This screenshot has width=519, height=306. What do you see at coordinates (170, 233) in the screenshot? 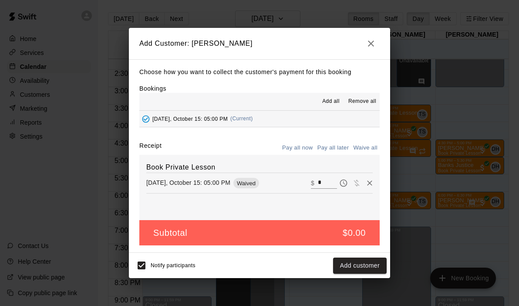
I see `h5: Subtotal` at bounding box center [170, 233].